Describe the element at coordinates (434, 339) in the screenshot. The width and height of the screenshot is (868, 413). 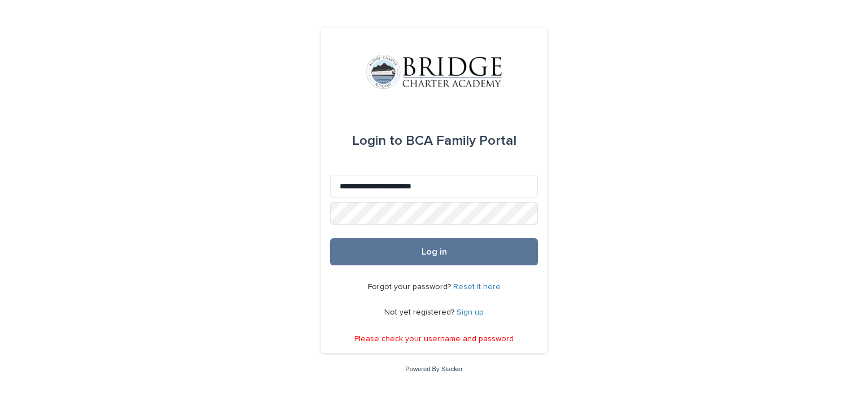
I see `p: Please check your username and password` at that location.